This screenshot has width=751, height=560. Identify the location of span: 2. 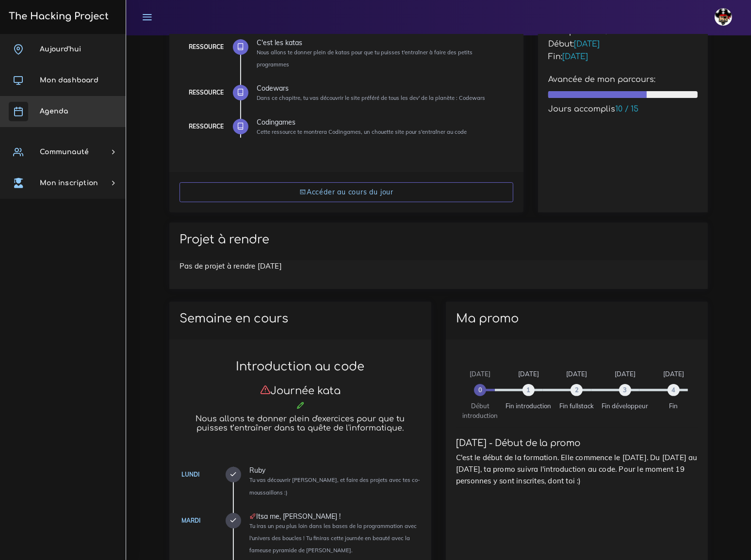
(576, 390).